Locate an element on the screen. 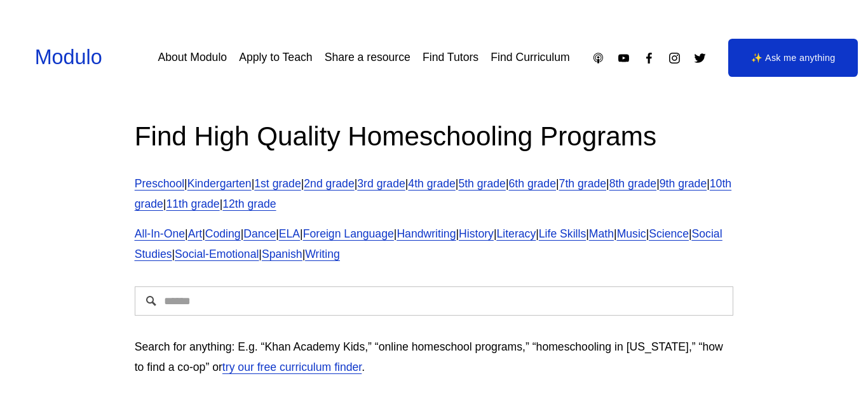 This screenshot has width=868, height=402. a: YouTube is located at coordinates (623, 58).